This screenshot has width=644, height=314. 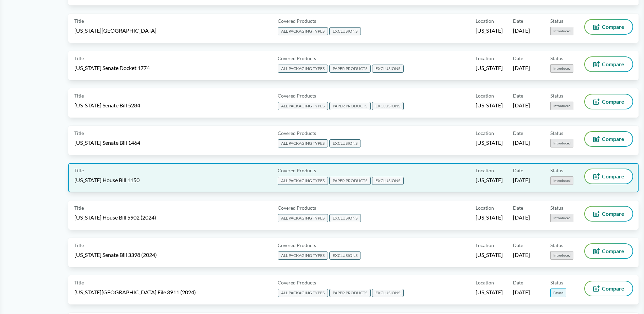 I want to click on span: Passed, so click(x=558, y=293).